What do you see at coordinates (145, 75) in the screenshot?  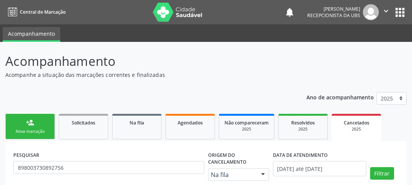 I see `p: Acompanhe a situação das marcações correntes e finalizadas` at bounding box center [145, 75].